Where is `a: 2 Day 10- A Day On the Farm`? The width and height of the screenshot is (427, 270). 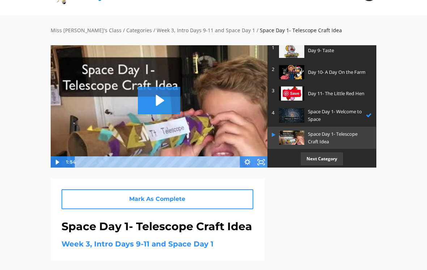
a: 2 Day 10- A Day On the Farm is located at coordinates (321, 72).